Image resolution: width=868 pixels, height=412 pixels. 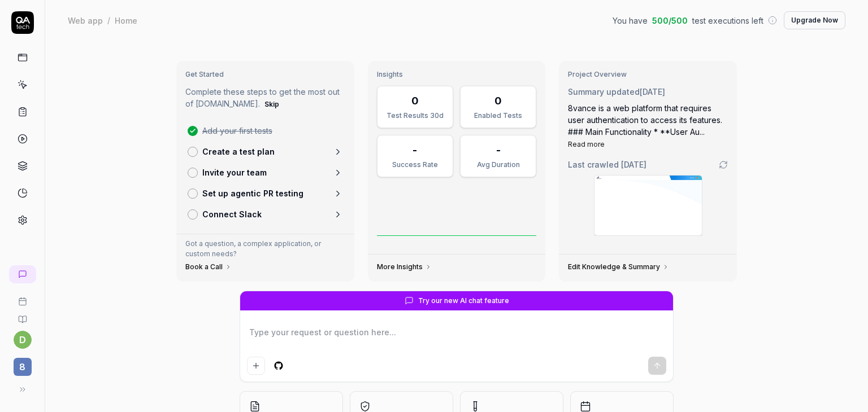 I want to click on div: Home, so click(x=126, y=20).